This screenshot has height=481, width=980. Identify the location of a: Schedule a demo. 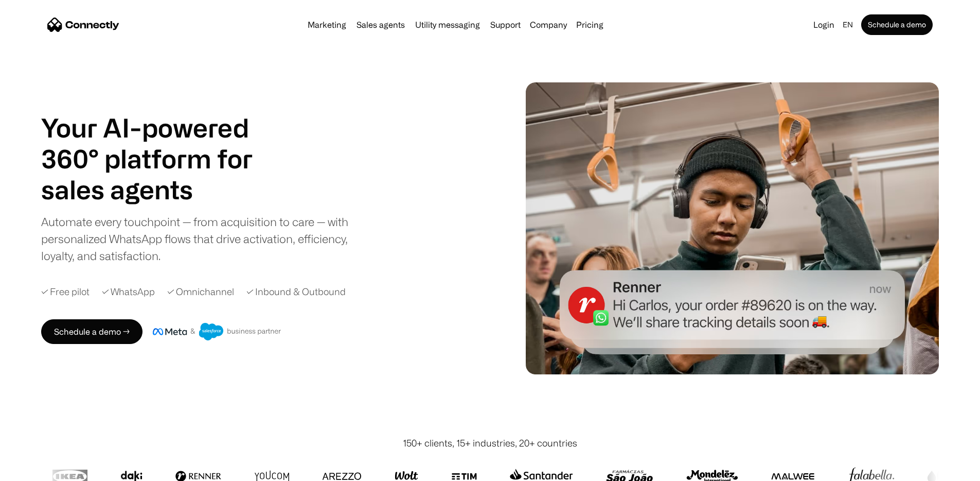
(897, 25).